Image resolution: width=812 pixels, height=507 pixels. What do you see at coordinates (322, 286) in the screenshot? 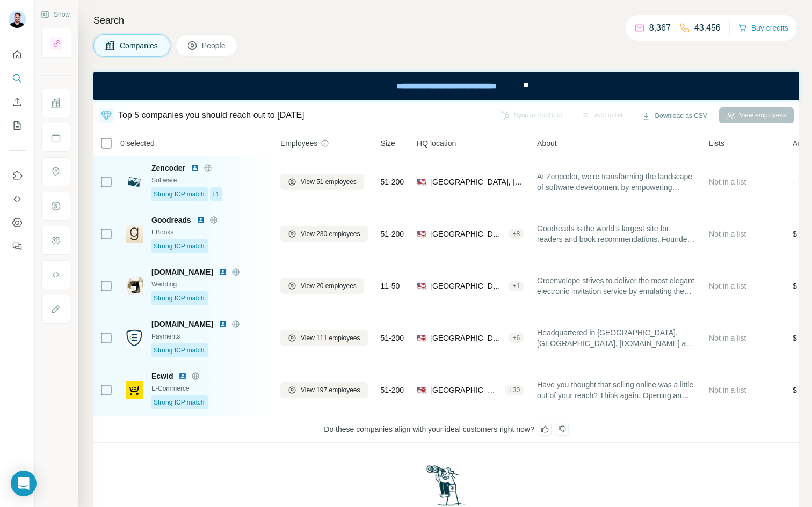
I see `button: View 20 employees` at bounding box center [322, 286].